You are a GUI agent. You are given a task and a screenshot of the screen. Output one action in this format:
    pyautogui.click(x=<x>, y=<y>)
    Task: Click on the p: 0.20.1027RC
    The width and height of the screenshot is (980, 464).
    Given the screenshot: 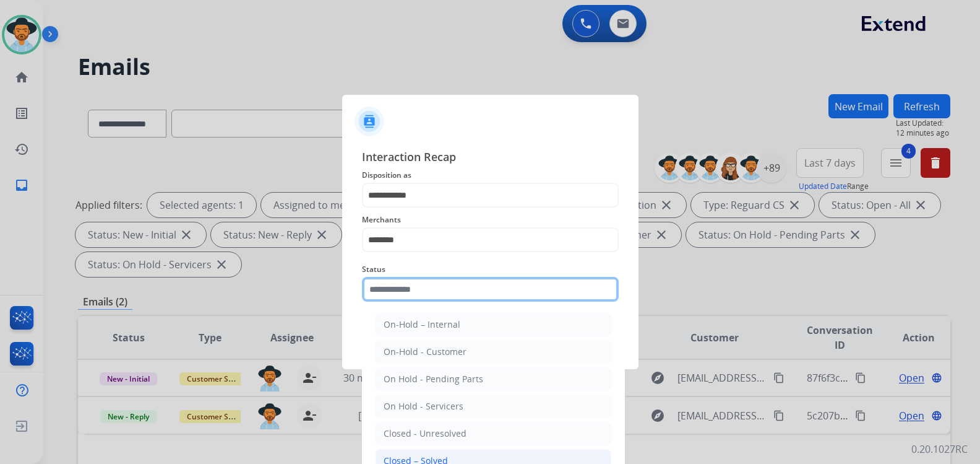 What is the action you would take?
    pyautogui.click(x=939, y=449)
    